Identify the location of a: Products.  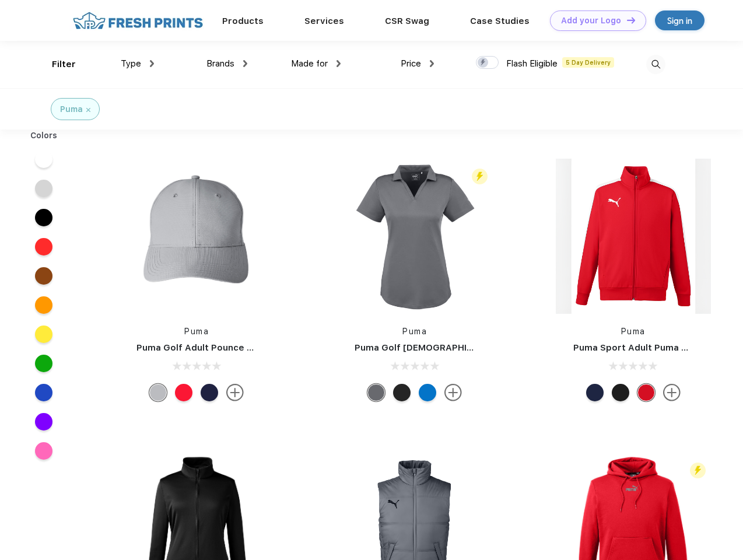
(243, 21).